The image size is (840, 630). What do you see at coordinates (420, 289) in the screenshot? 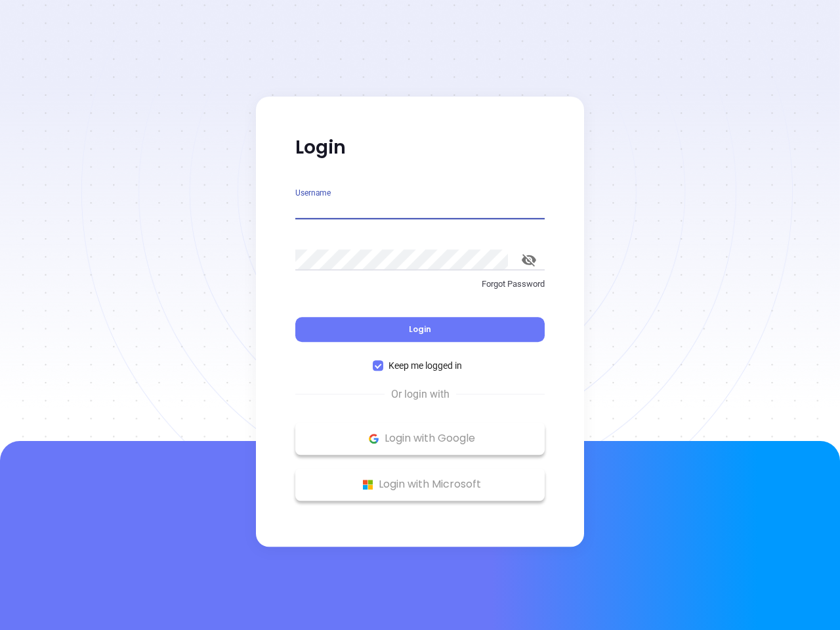
I see `a: Forgot Password` at bounding box center [420, 289].